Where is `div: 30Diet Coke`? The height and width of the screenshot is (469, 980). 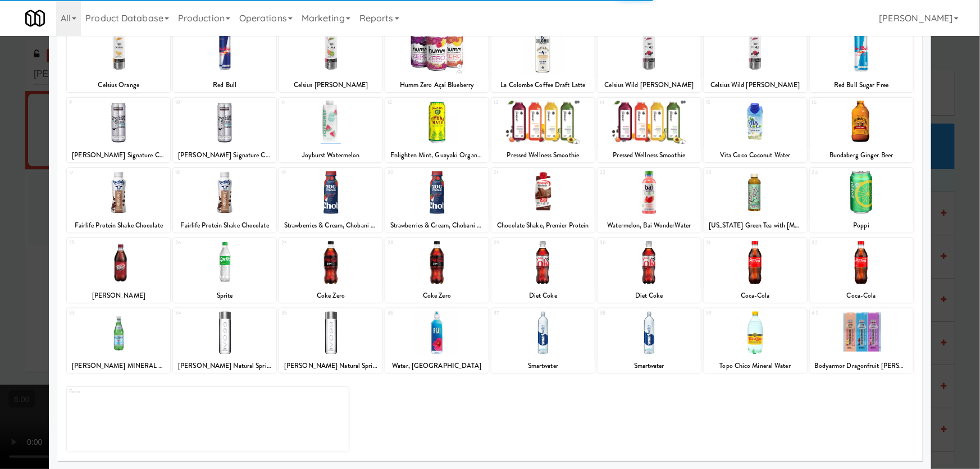 div: 30Diet Coke is located at coordinates (649, 271).